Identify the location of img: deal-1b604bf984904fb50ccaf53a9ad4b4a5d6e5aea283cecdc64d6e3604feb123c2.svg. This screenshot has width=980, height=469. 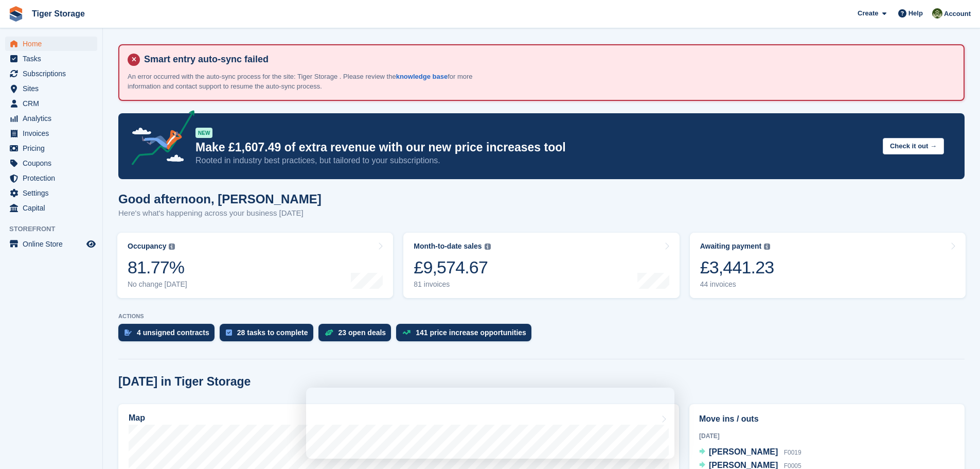
(329, 333).